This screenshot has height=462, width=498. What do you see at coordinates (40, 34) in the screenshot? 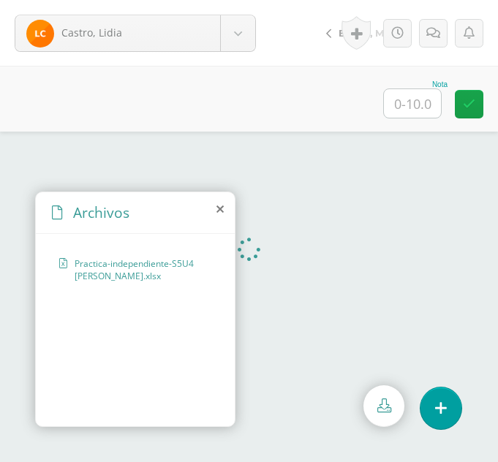
I see `img: 42c83baac8d8bd3f0db6be981d5a5740.png` at bounding box center [40, 34].